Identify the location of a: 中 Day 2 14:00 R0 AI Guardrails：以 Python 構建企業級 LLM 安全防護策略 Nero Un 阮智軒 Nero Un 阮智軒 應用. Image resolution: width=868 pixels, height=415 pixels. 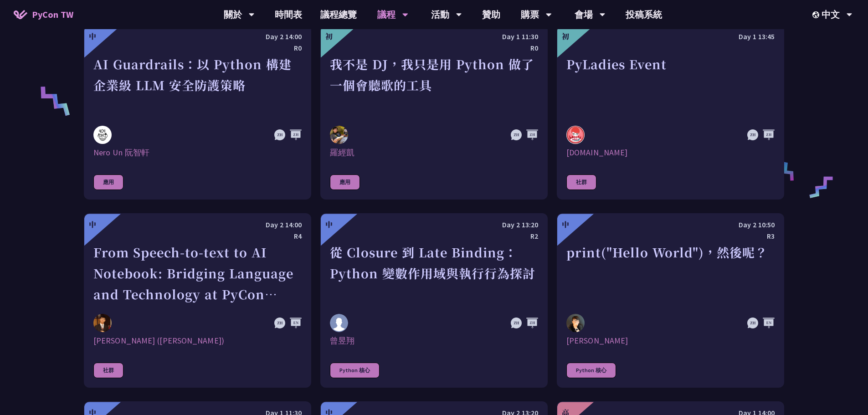
(197, 112).